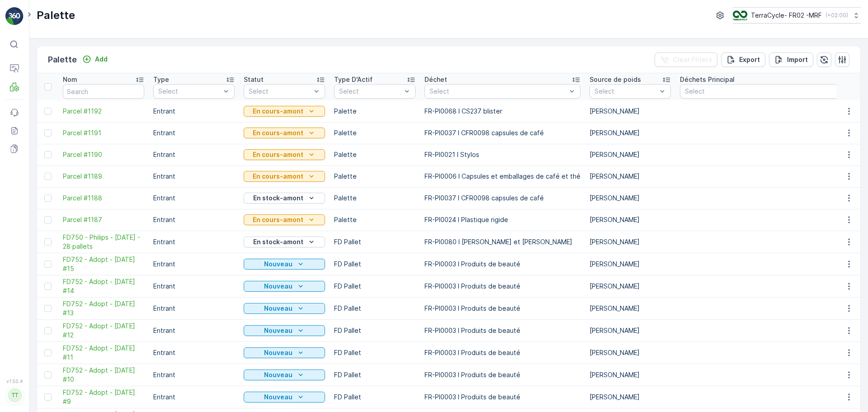 The image size is (868, 412). Describe the element at coordinates (104, 133) in the screenshot. I see `span: Parcel #1191` at that location.